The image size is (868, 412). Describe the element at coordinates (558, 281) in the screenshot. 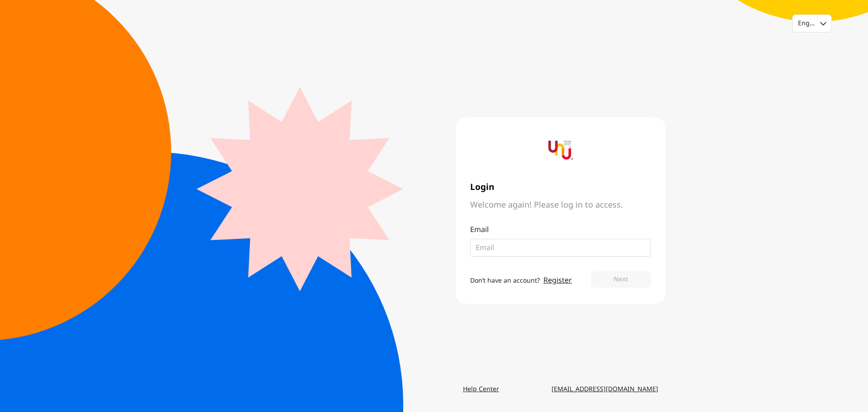

I see `a: Register` at that location.